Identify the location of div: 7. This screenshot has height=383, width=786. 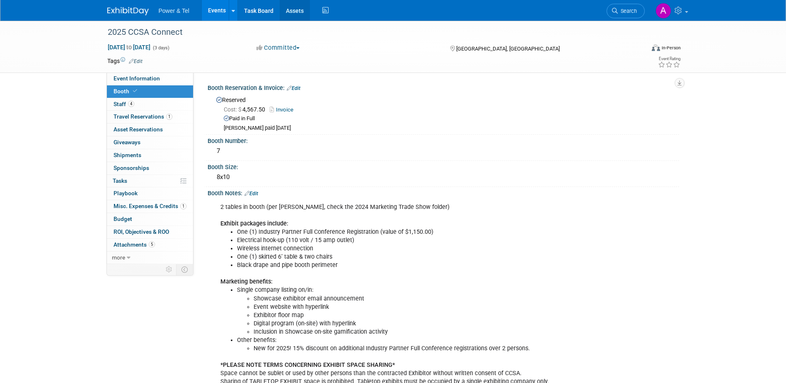
(443, 151).